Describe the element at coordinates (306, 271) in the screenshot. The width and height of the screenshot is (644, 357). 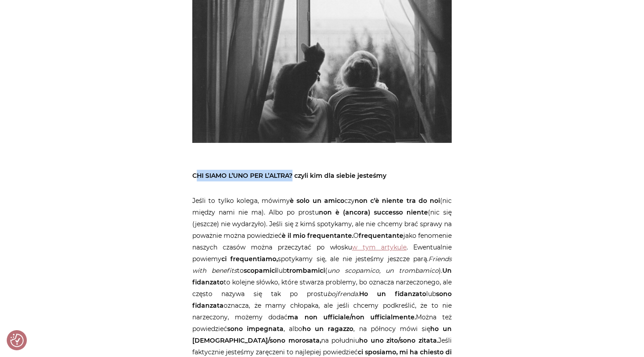
I see `strong: trombamici` at that location.